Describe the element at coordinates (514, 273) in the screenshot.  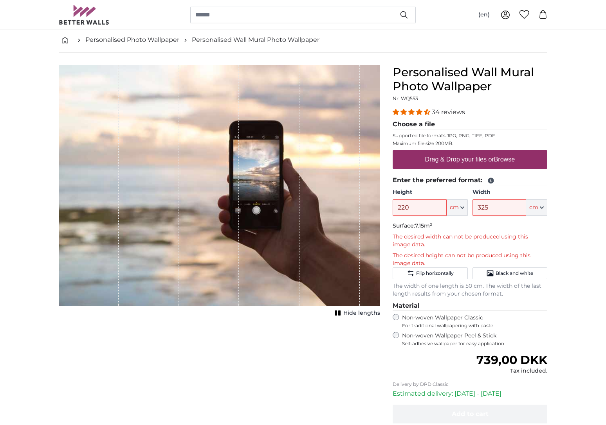
I see `span: Black and white` at that location.